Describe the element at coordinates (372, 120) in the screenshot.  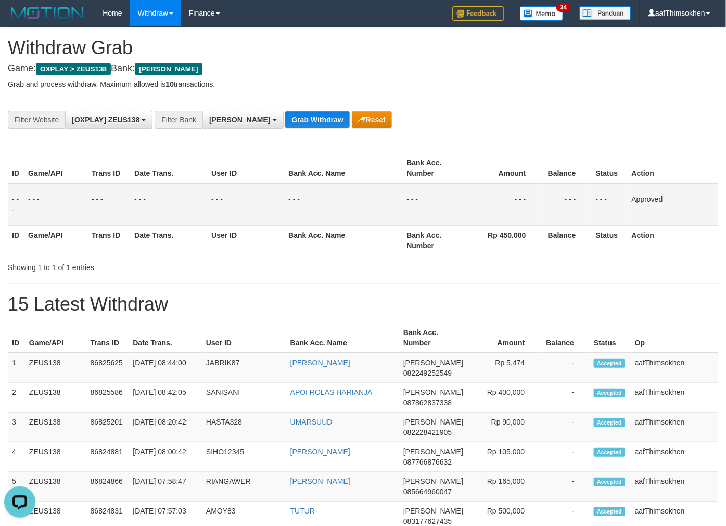
I see `button: Reset` at that location.